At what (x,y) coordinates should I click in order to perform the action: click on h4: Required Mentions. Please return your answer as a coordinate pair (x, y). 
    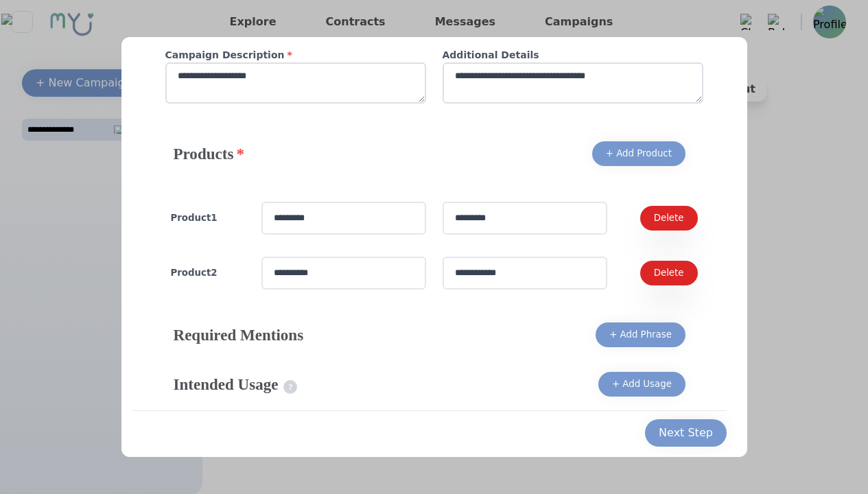
    Looking at the image, I should click on (239, 335).